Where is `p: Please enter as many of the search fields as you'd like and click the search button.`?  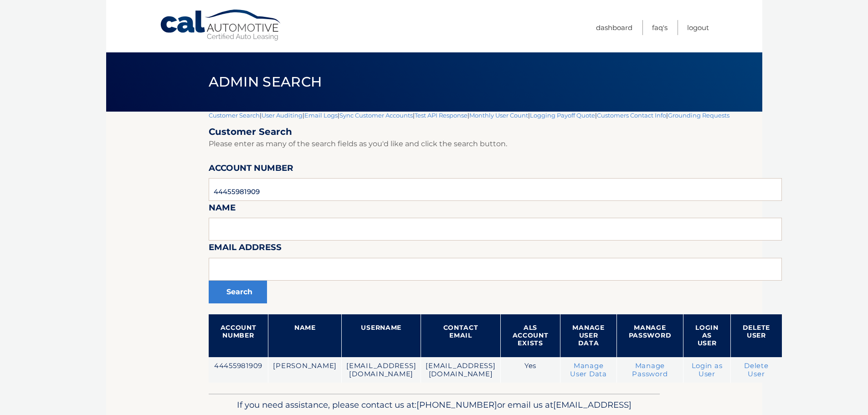 p: Please enter as many of the search fields as you'd like and click the search button. is located at coordinates (495, 144).